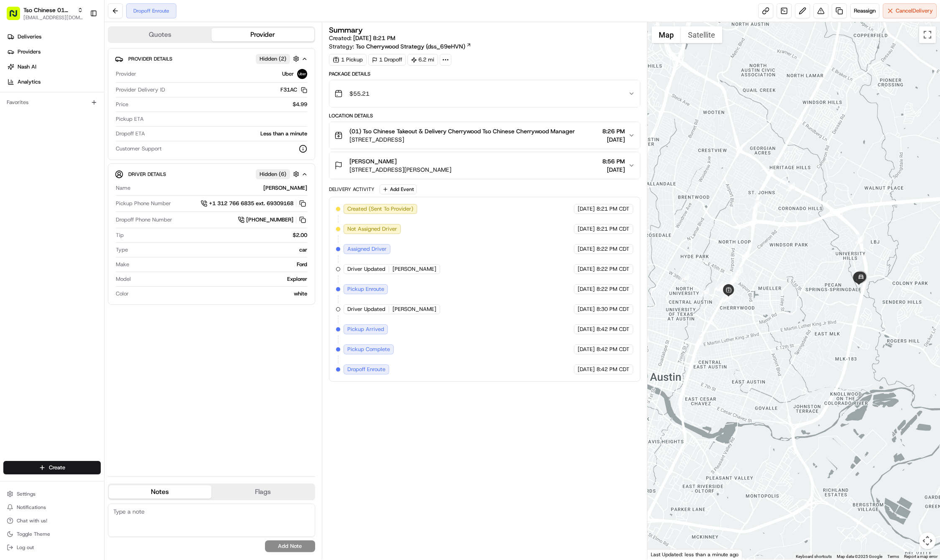  What do you see at coordinates (910, 11) in the screenshot?
I see `button: CancelDelivery` at bounding box center [910, 11].